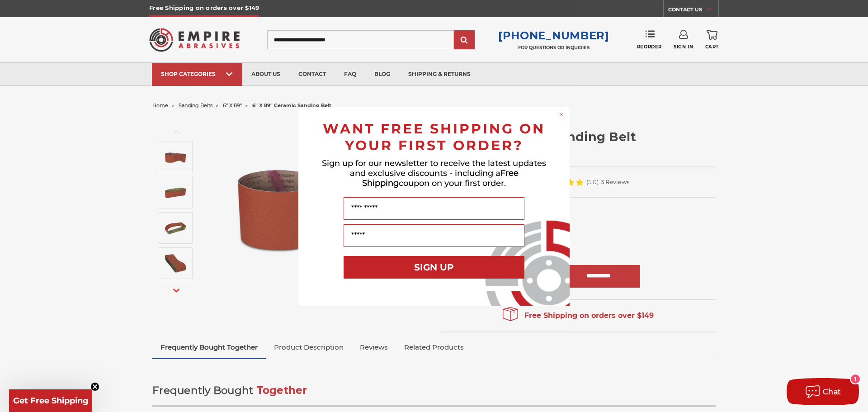 The image size is (868, 412). What do you see at coordinates (434, 137) in the screenshot?
I see `span: WANT FREE SHIPPING ON YOUR FIRST ORDER?` at bounding box center [434, 137].